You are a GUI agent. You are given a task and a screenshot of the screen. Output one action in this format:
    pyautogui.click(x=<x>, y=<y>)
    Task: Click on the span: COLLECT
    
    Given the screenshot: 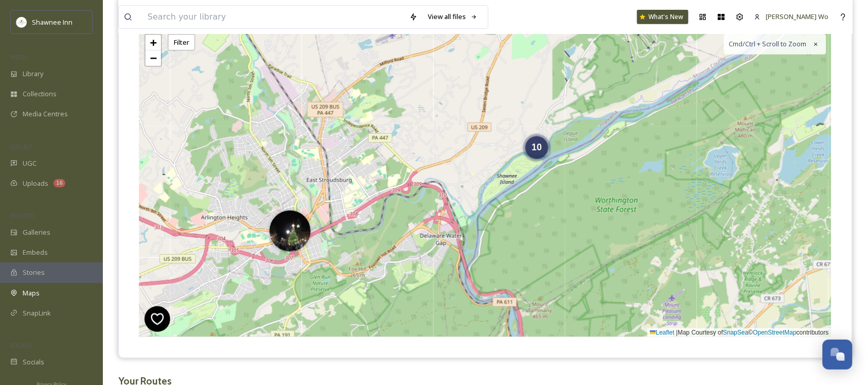 What is the action you would take?
    pyautogui.click(x=21, y=146)
    